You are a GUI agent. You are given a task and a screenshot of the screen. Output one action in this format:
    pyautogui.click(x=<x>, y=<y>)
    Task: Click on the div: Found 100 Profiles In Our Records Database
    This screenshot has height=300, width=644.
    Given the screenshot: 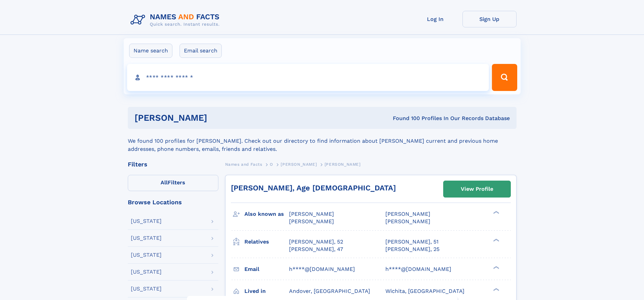 What is the action you would take?
    pyautogui.click(x=405, y=118)
    